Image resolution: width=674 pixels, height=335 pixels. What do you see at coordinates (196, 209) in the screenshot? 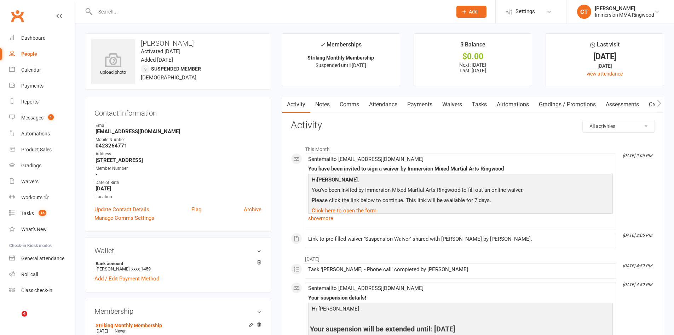
I see `a: Flag` at bounding box center [196, 209].